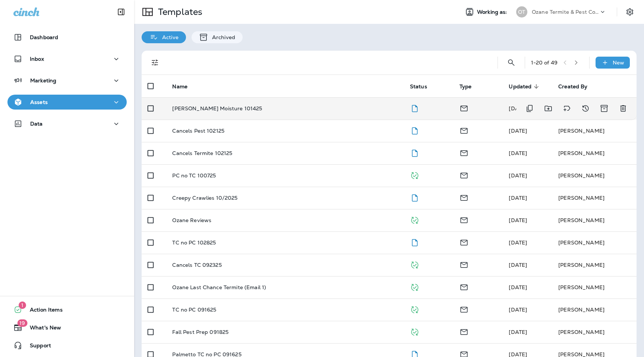  I want to click on button: Assets, so click(67, 103).